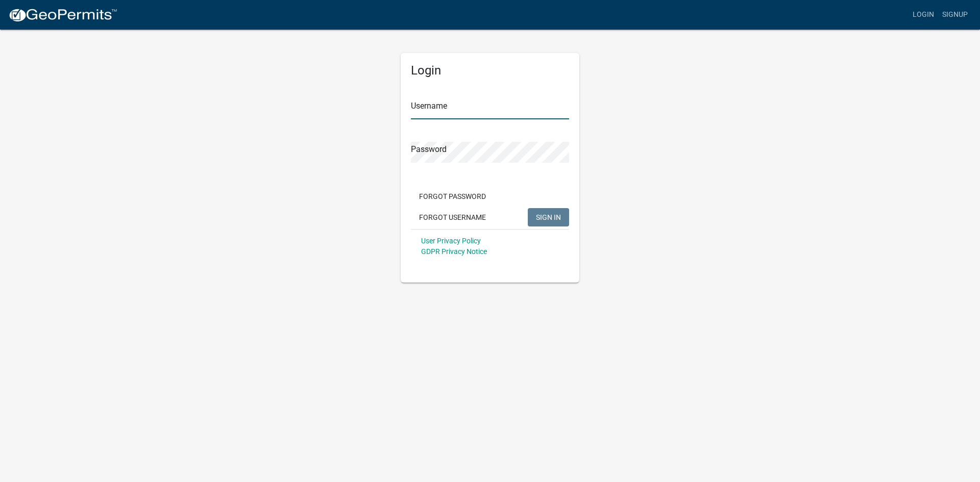 The width and height of the screenshot is (980, 482). I want to click on a: Login, so click(923, 15).